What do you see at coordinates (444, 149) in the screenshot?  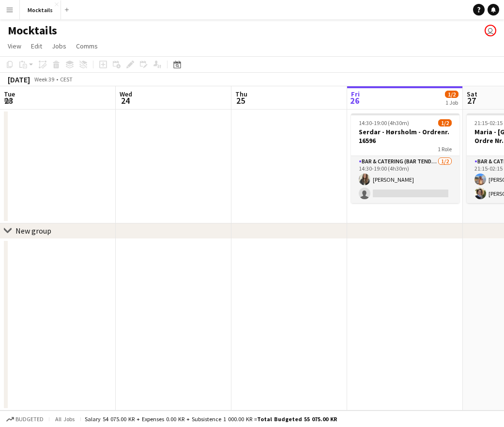 I see `span: 1 Role` at bounding box center [444, 149].